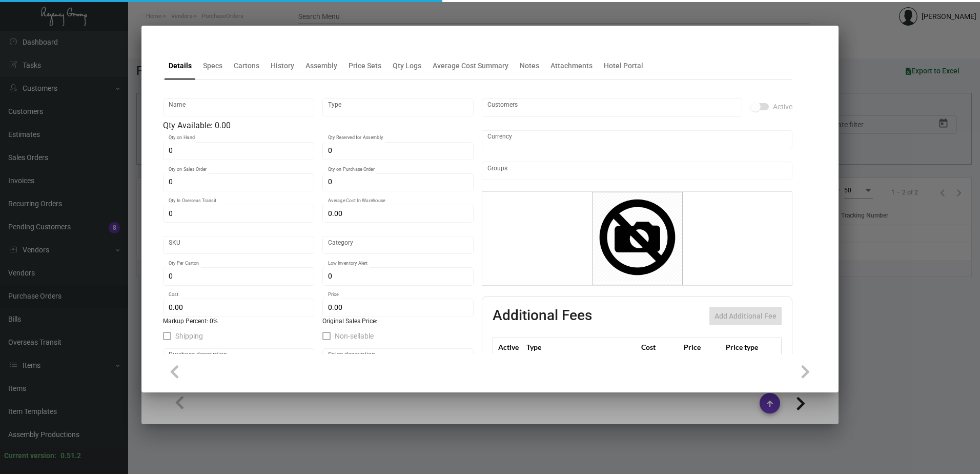 The height and width of the screenshot is (474, 980). Describe the element at coordinates (746, 346) in the screenshot. I see `th: Price type` at that location.